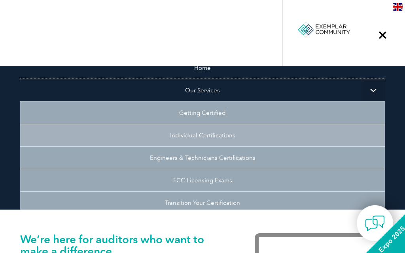  I want to click on img: en, so click(397, 7).